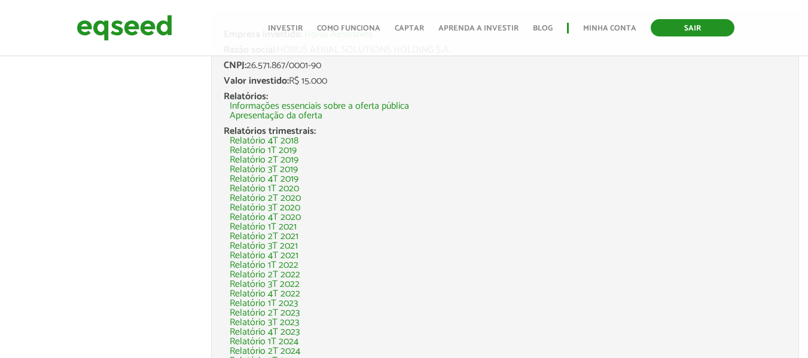  I want to click on a: Relatório 2T 2023, so click(264, 313).